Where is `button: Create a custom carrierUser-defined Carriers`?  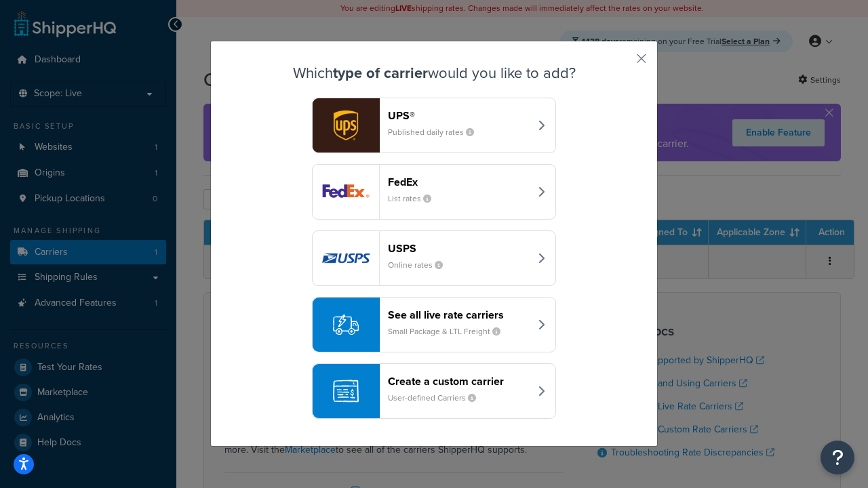 button: Create a custom carrierUser-defined Carriers is located at coordinates (434, 392).